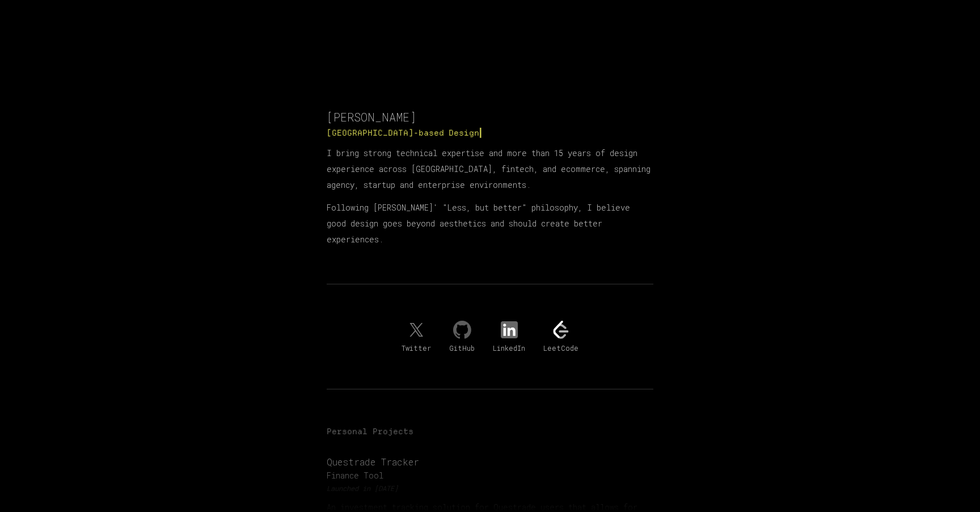 This screenshot has height=512, width=980. I want to click on img: Twitter, so click(416, 330).